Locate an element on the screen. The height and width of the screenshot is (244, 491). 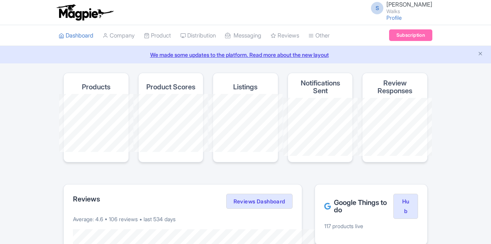
a: Hub is located at coordinates (406, 206).